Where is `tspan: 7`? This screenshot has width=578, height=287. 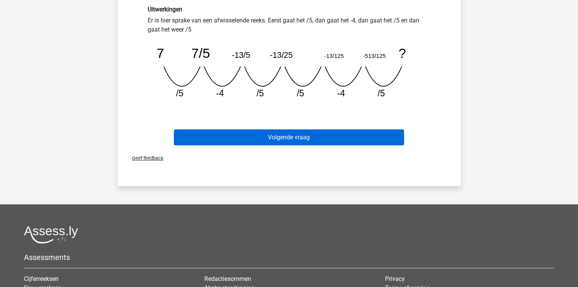 tspan: 7 is located at coordinates (160, 53).